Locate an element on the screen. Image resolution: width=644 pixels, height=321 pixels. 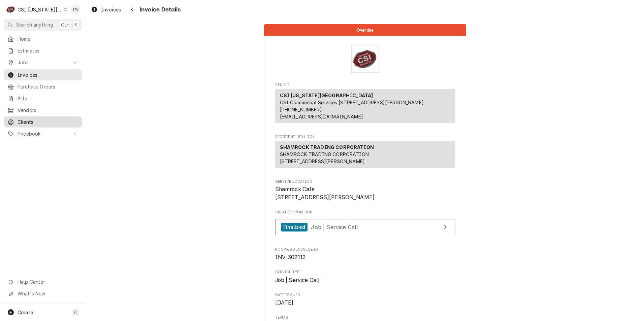
span: C is located at coordinates (76, 313).